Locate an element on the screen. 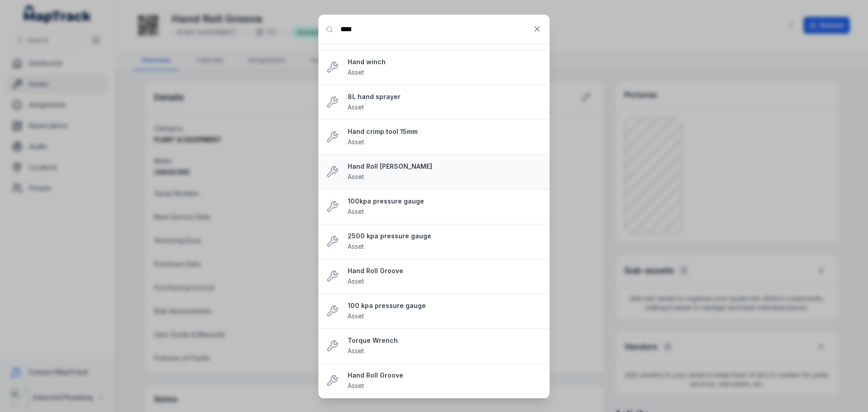 The image size is (868, 412). a: Torque WrenchAsset is located at coordinates (445, 346).